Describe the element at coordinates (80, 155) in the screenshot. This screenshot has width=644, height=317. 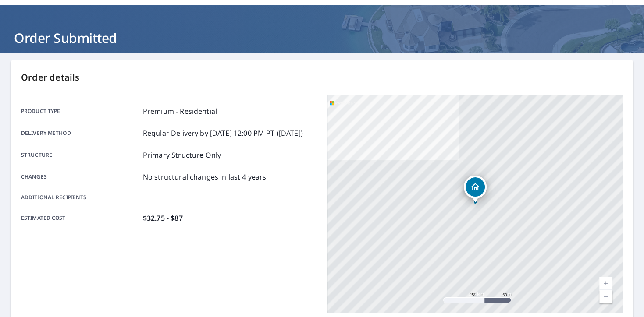
I see `p: Structure` at that location.